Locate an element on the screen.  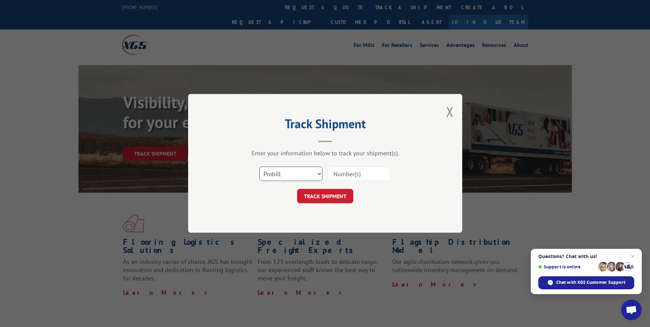
span: Questions? Chat with us! is located at coordinates (586, 256).